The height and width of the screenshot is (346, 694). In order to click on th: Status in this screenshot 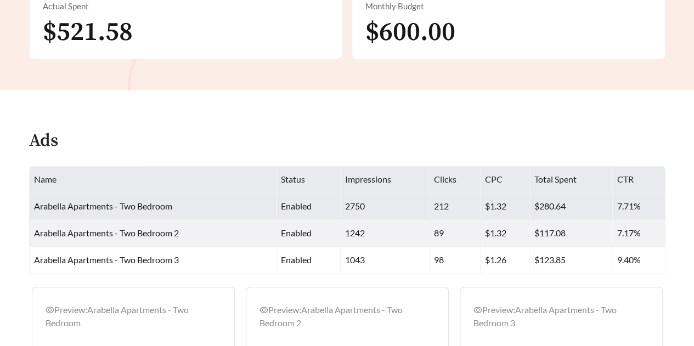, I will do `click(308, 179)`.